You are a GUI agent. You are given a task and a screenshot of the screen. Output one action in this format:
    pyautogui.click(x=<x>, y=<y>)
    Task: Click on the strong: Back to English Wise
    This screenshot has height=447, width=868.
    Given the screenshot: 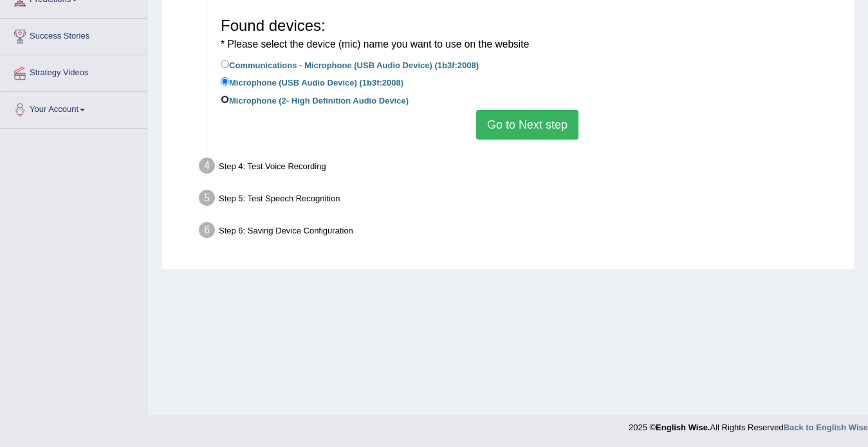 What is the action you would take?
    pyautogui.click(x=826, y=428)
    